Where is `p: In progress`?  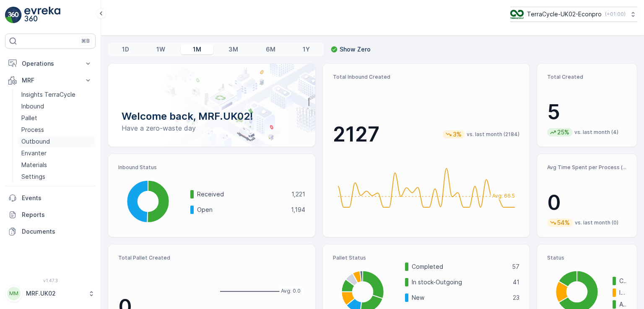 p: In progress is located at coordinates (622, 293).